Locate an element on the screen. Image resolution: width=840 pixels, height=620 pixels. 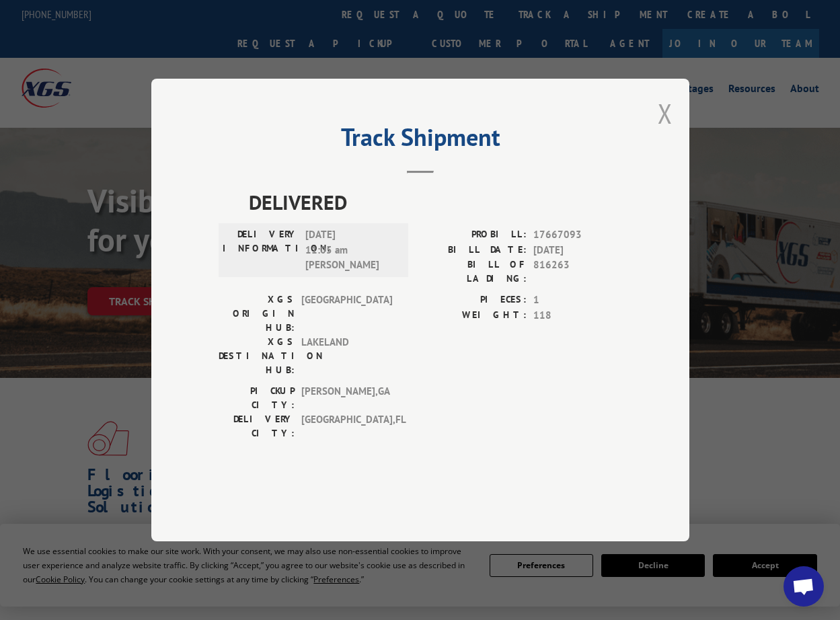
label: DELIVERY CITY: is located at coordinates (256, 426).